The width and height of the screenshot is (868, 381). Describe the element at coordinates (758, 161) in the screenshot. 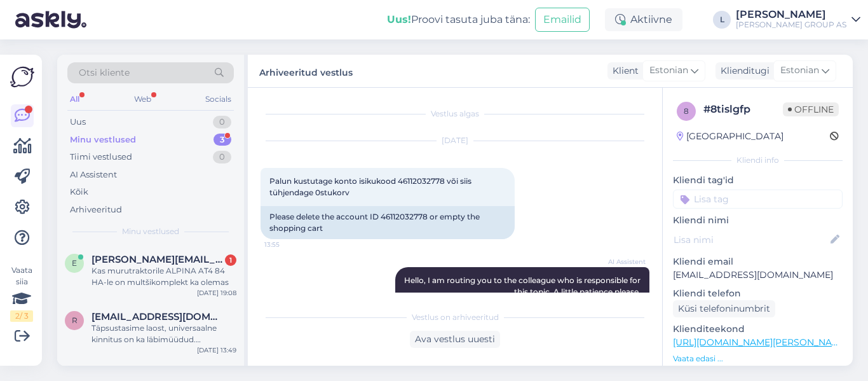

I see `div: Kliendi info` at that location.